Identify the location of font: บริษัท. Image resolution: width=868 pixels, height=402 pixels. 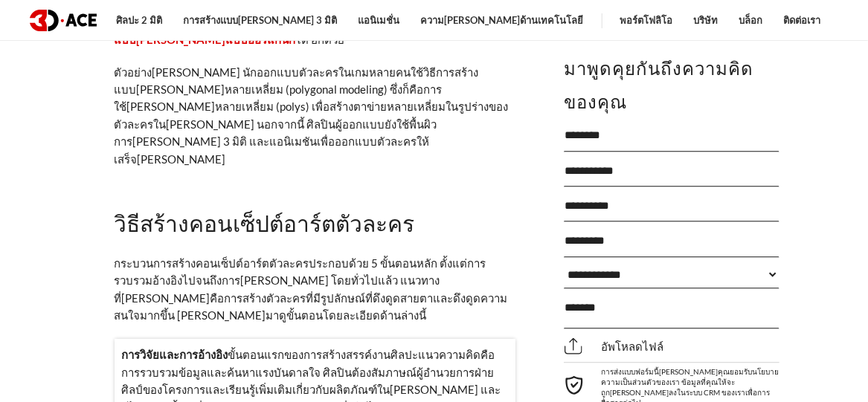
(707, 20).